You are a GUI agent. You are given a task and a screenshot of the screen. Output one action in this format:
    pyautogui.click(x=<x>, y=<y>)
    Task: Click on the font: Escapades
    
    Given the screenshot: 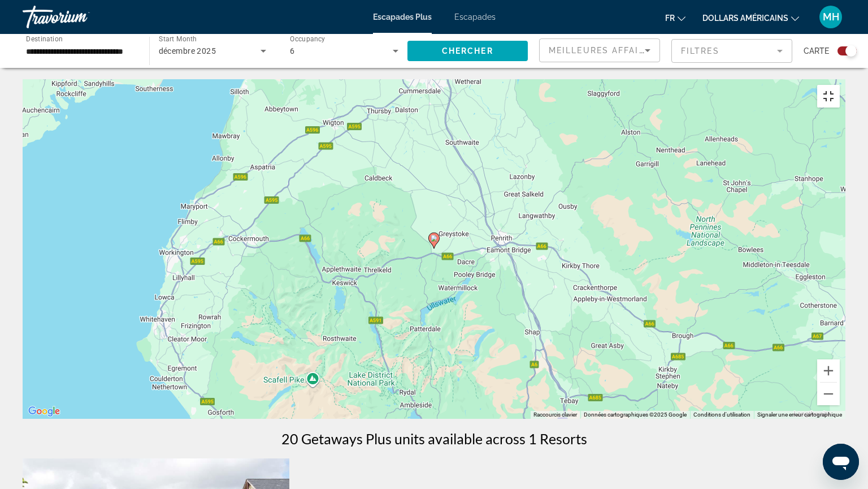 What is the action you would take?
    pyautogui.click(x=474, y=17)
    